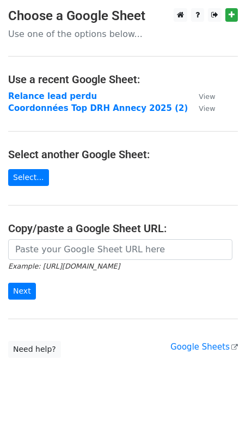 The width and height of the screenshot is (246, 435). Describe the element at coordinates (123, 155) in the screenshot. I see `h4: Select another Google Sheet:` at that location.